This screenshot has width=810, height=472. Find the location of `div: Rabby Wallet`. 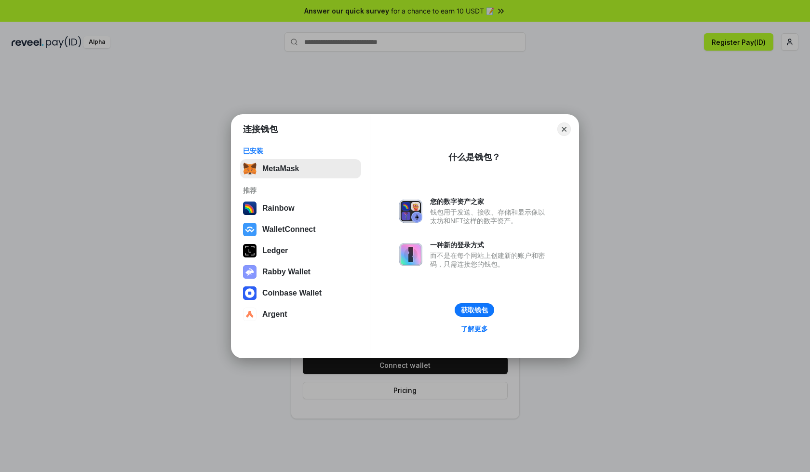

div: Rabby Wallet is located at coordinates (286, 272).